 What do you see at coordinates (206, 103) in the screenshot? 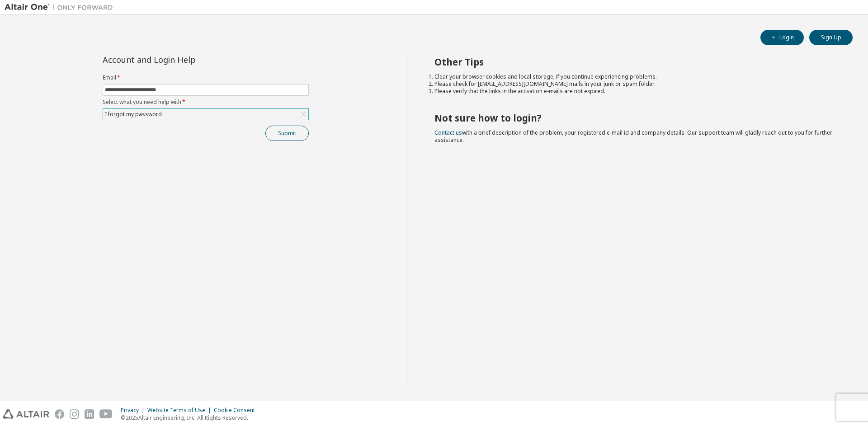
I see `label: Select what you need help with` at bounding box center [206, 103].